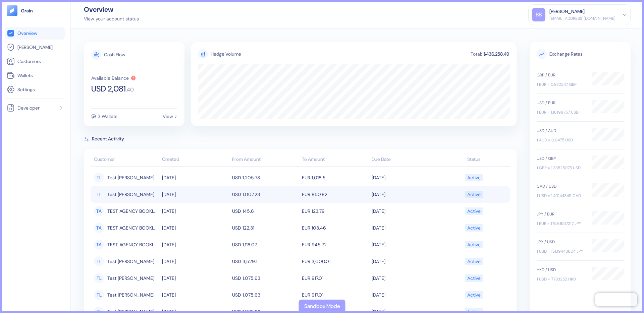 The height and width of the screenshot is (313, 644). Describe the element at coordinates (561, 196) in the screenshot. I see `div: 1 USD = 1.40144349 CAD` at that location.